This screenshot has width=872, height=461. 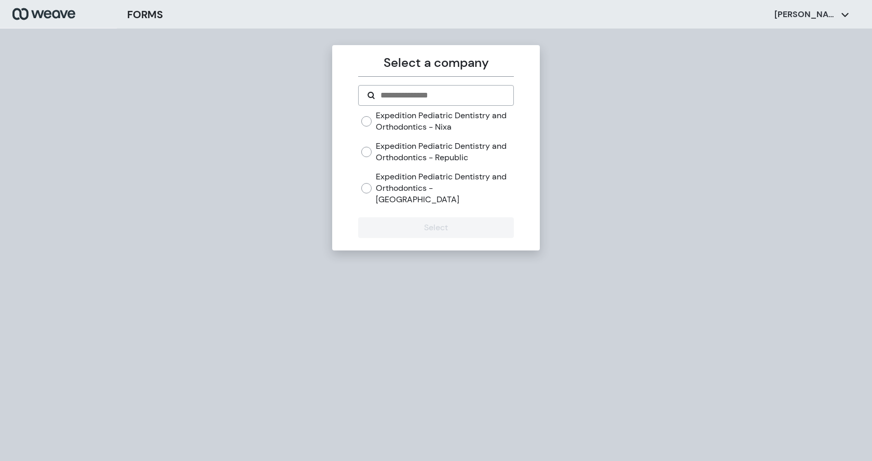 What do you see at coordinates (444, 121) in the screenshot?
I see `label: Expedition Pediatric Dentistry and Orthodontics - Nixa` at bounding box center [444, 121].